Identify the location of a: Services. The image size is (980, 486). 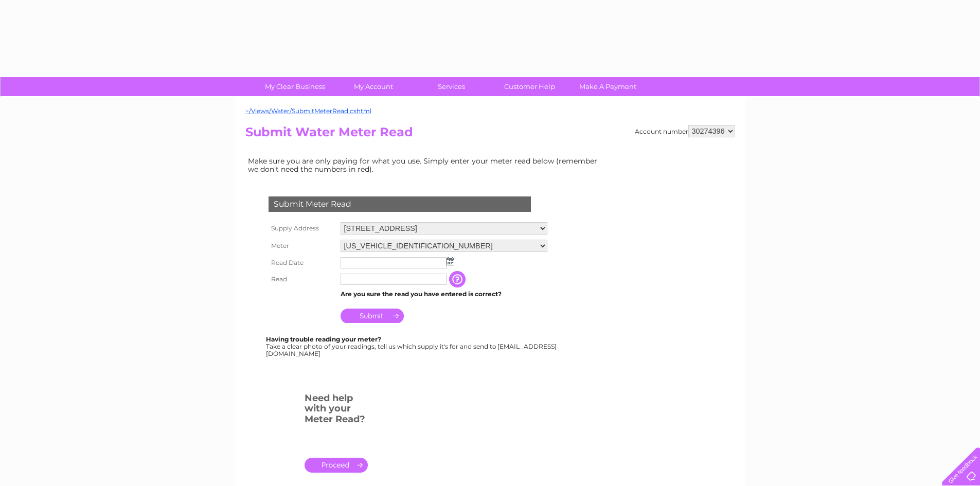
(451, 86).